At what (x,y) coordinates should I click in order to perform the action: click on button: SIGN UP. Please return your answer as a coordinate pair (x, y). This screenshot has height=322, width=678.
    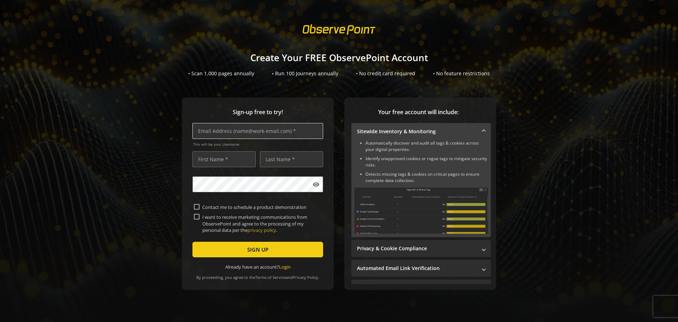
    Looking at the image, I should click on (258, 249).